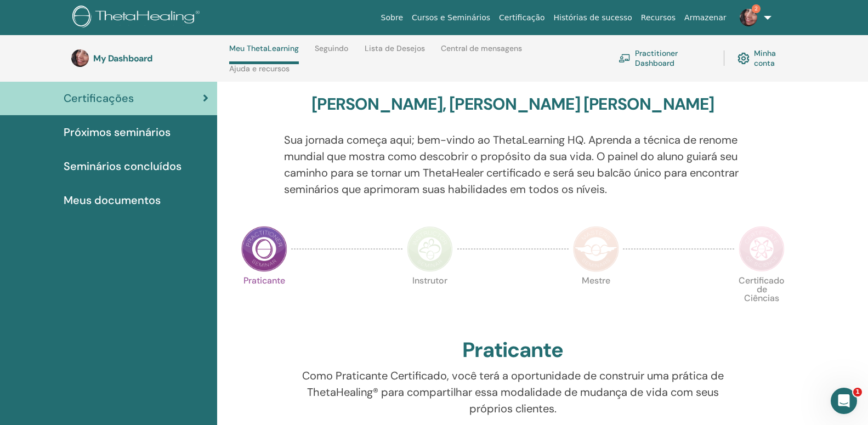 This screenshot has height=425, width=868. Describe the element at coordinates (513, 392) in the screenshot. I see `p: Como Praticante Certificado, você terá a oportunidade de construir uma prática de ThetaHealing® p...` at that location.